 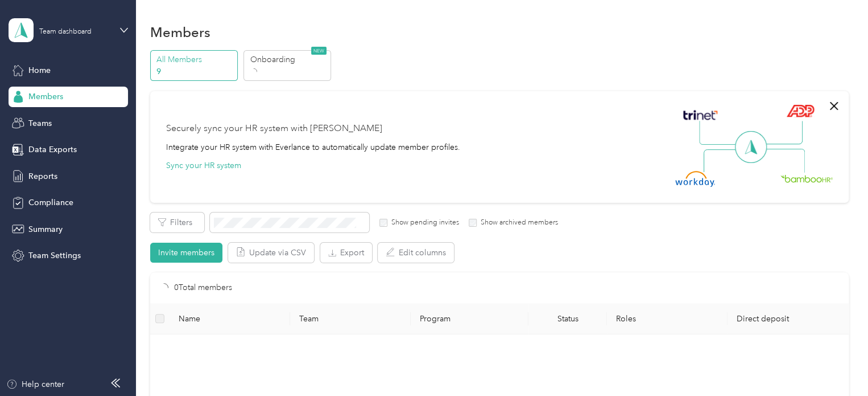 I want to click on img: BambooHR, so click(x=806, y=178).